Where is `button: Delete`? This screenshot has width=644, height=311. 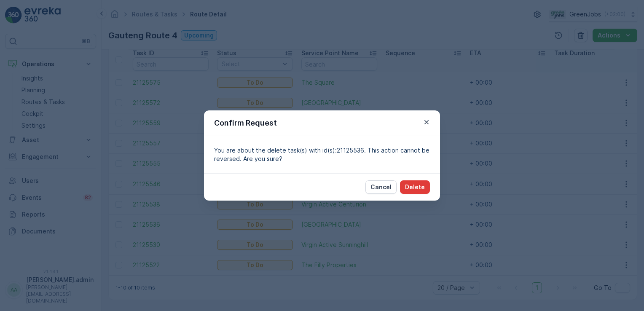
button: Delete is located at coordinates (414, 187).